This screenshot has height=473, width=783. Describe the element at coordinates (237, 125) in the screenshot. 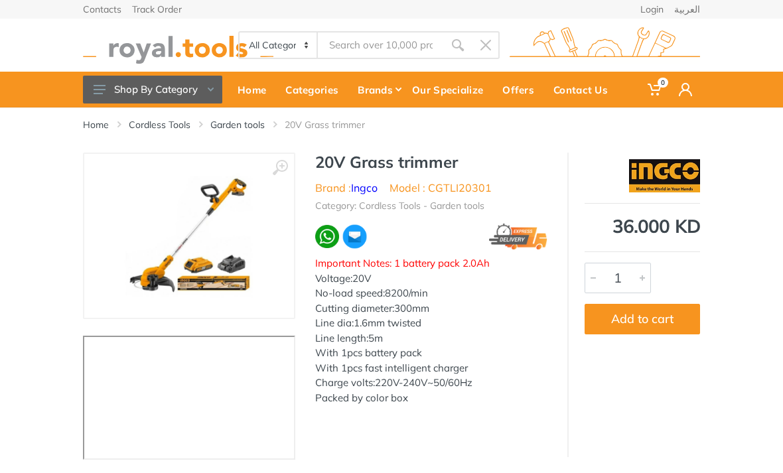

I see `a: Garden tools` at that location.